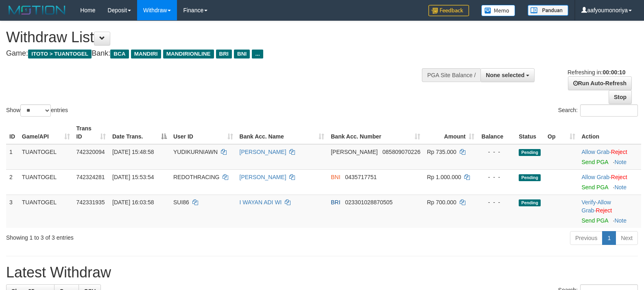 Image resolution: width=644 pixels, height=290 pixels. I want to click on img: Feedback.jpg, so click(449, 11).